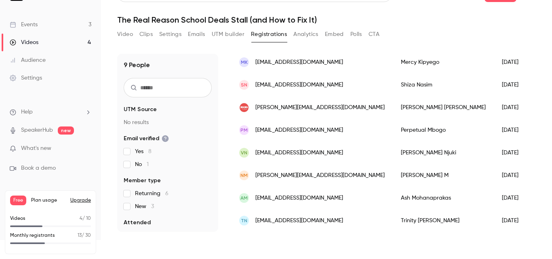  What do you see at coordinates (50, 112) in the screenshot?
I see `li: help-dropdown-opener` at bounding box center [50, 112].